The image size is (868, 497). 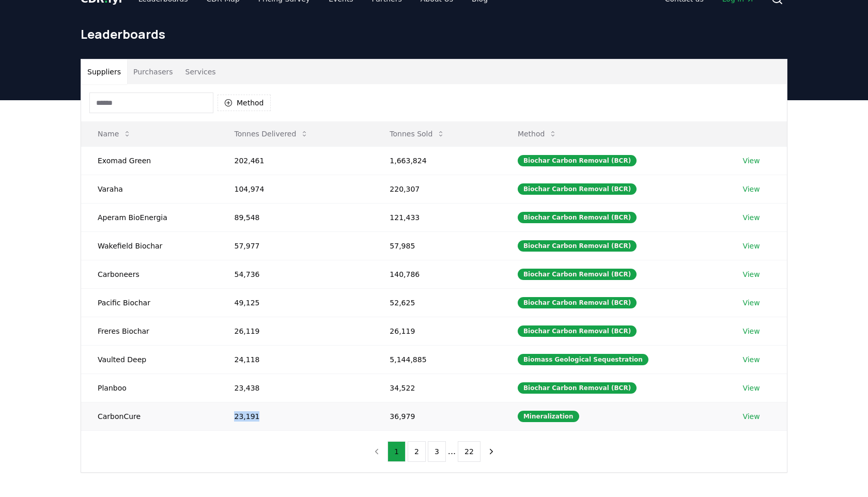 I want to click on td: Carboneers, so click(x=149, y=274).